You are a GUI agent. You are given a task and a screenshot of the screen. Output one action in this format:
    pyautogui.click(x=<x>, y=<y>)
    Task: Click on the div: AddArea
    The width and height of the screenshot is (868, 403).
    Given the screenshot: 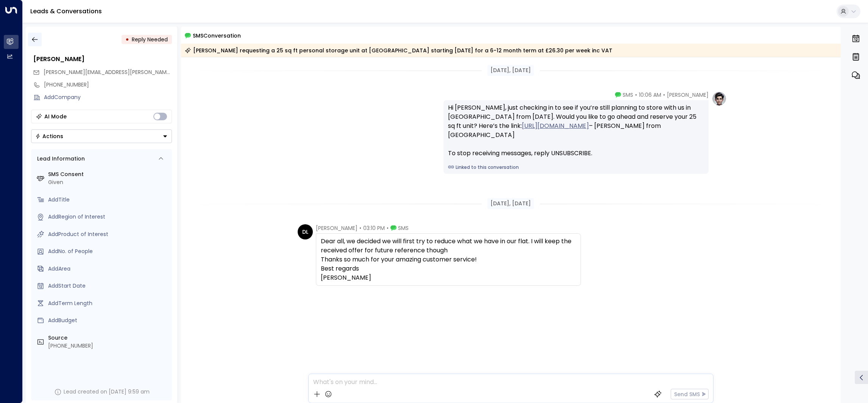 What is the action you would take?
    pyautogui.click(x=109, y=269)
    